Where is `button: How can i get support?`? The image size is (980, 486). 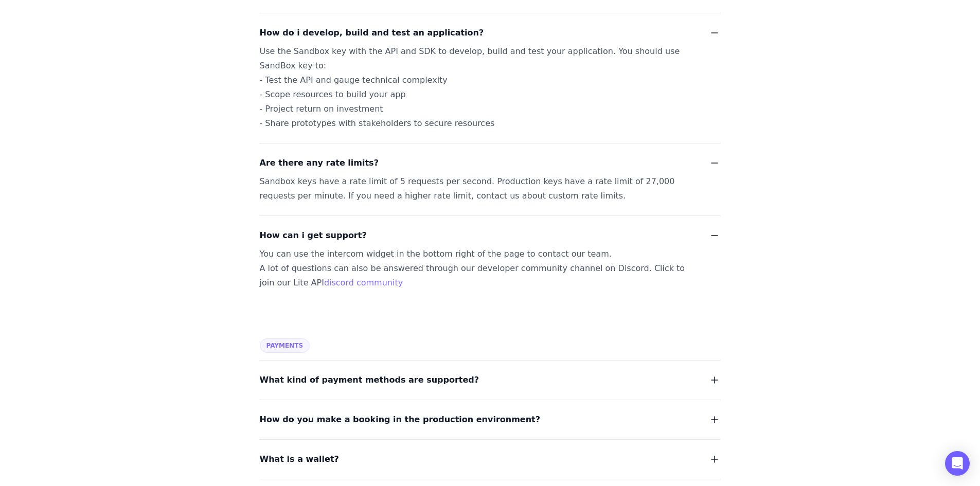
button: How can i get support? is located at coordinates (491, 236).